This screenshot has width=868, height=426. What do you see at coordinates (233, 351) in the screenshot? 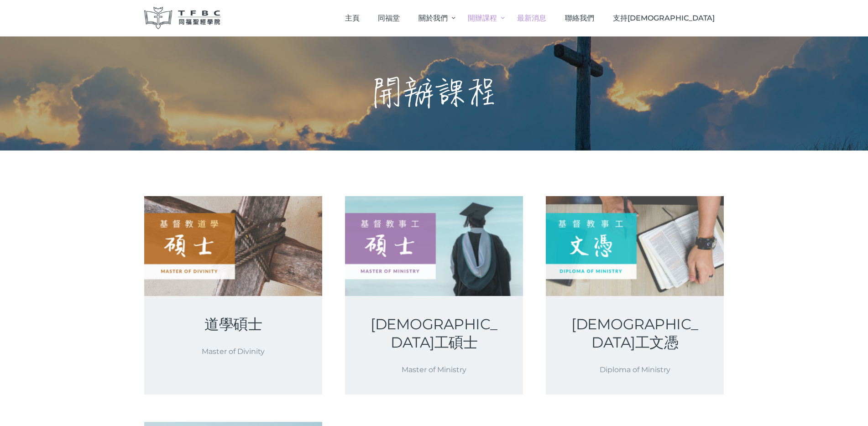
I see `p: Master of Divinity` at bounding box center [233, 351].